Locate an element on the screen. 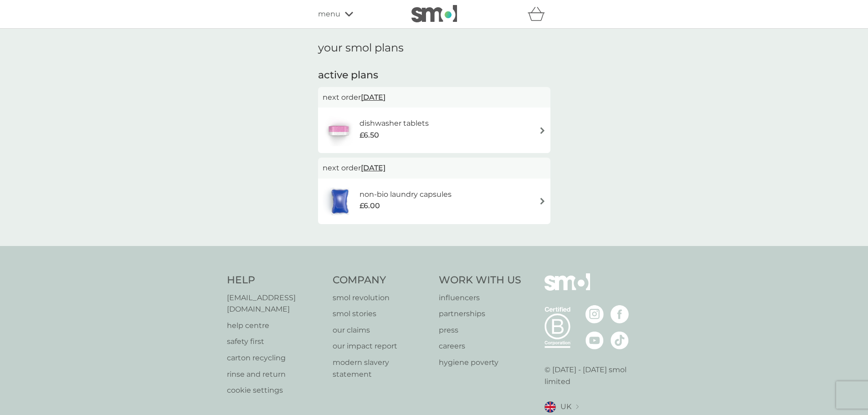  span: £6.00 is located at coordinates (369, 206).